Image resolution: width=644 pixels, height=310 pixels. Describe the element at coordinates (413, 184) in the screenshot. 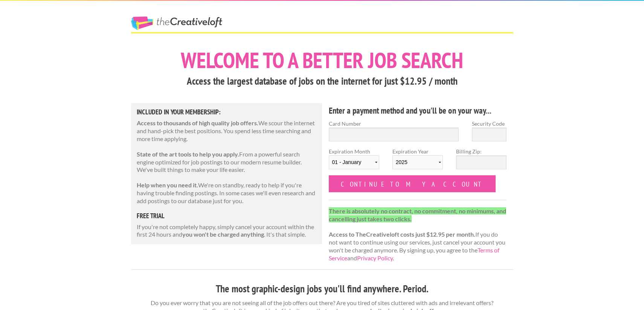

I see `input: Continue to my account` at that location.